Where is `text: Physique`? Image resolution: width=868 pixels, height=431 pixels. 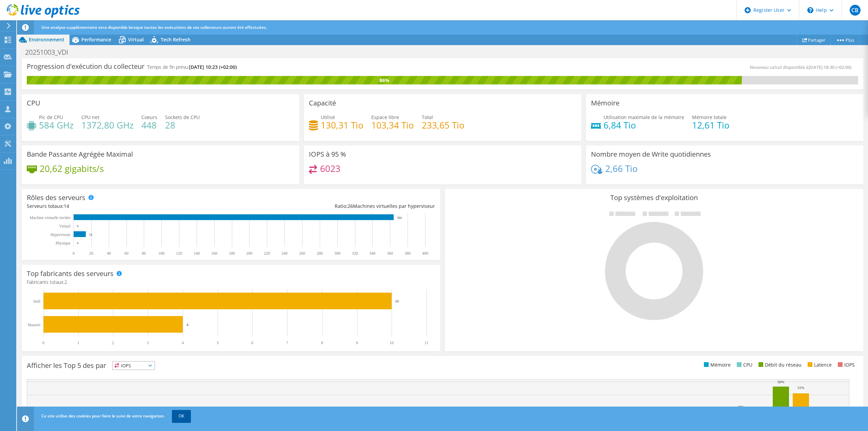
text: Physique is located at coordinates (63, 243).